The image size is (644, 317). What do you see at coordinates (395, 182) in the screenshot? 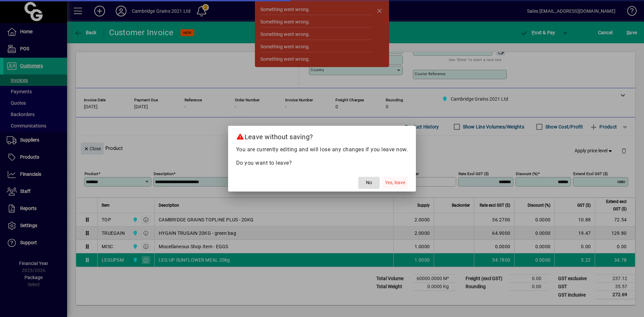
I see `span: Yes, leave` at bounding box center [395, 182].